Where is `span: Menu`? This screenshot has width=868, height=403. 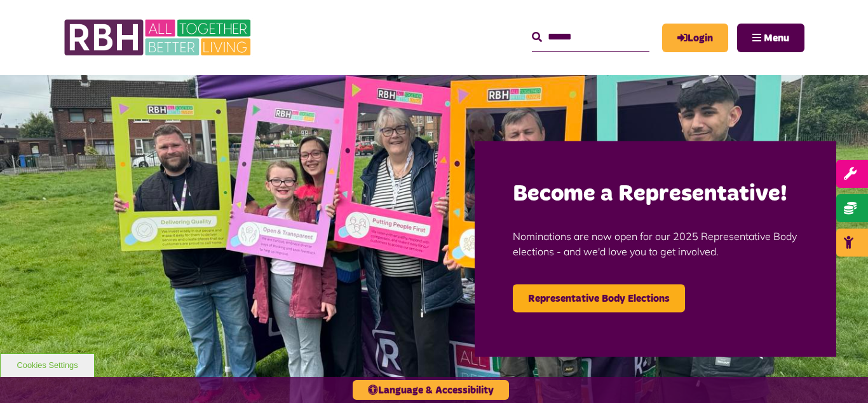
span: Menu is located at coordinates (777, 38).